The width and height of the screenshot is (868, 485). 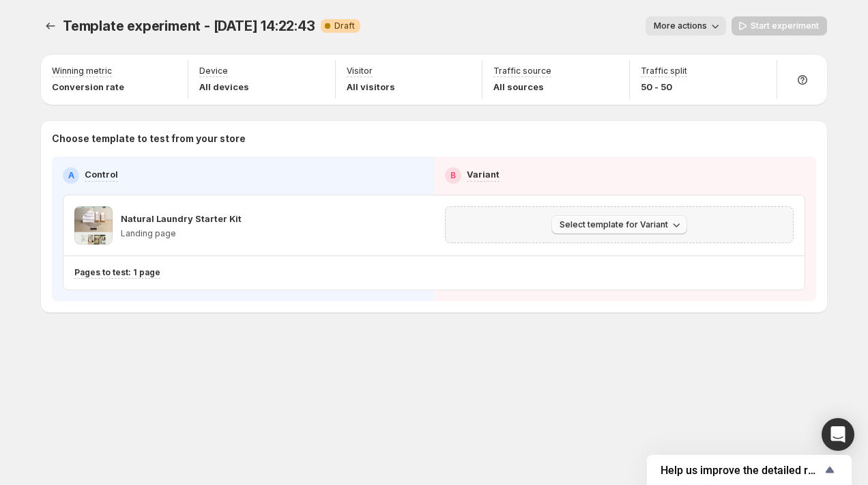 What do you see at coordinates (838, 435) in the screenshot?
I see `div: Open Intercom Messenger` at bounding box center [838, 435].